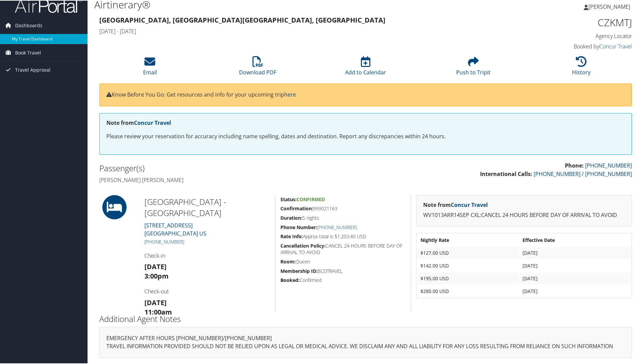  Describe the element at coordinates (468, 239) in the screenshot. I see `th: Nightly Rate` at that location.